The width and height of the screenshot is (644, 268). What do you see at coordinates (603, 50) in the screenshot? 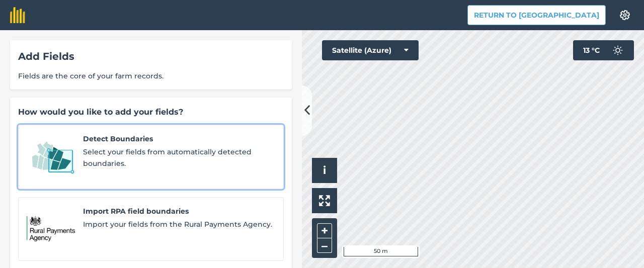
I see `button: 13 °C` at bounding box center [603, 50].